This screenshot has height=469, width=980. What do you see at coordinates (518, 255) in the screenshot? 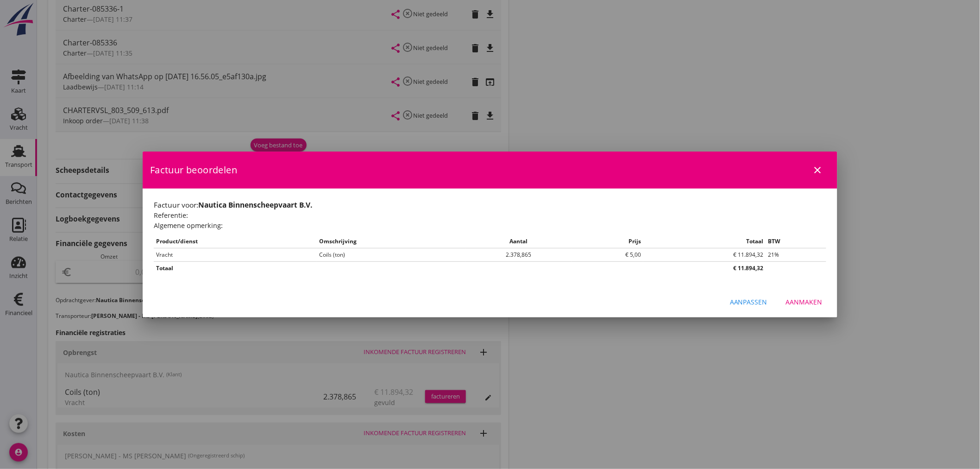
I see `td: 2.378,865` at bounding box center [518, 255].